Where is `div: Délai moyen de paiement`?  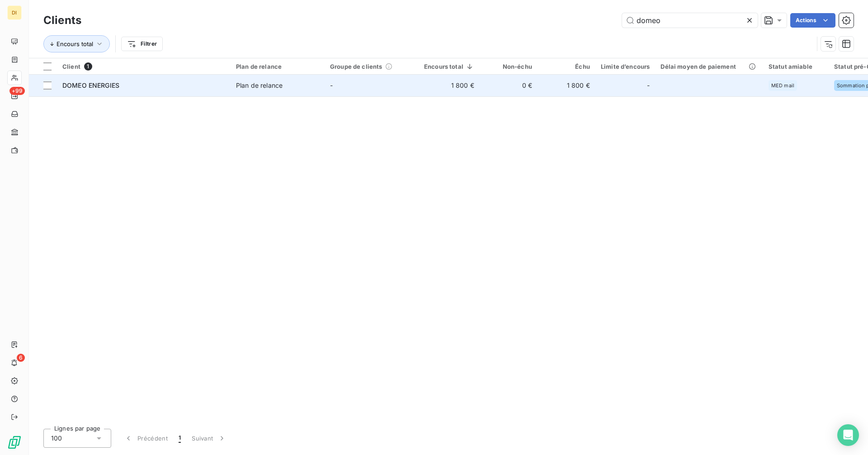
div: Délai moyen de paiement is located at coordinates (709, 67).